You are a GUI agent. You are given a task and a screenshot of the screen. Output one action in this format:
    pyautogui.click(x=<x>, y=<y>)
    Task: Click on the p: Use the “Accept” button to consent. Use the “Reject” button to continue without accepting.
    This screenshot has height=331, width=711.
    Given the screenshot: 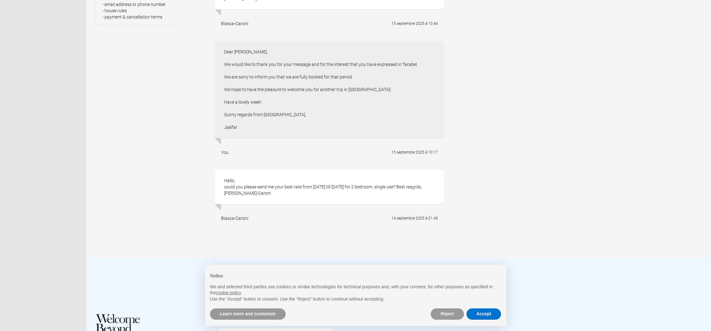 What is the action you would take?
    pyautogui.click(x=355, y=299)
    